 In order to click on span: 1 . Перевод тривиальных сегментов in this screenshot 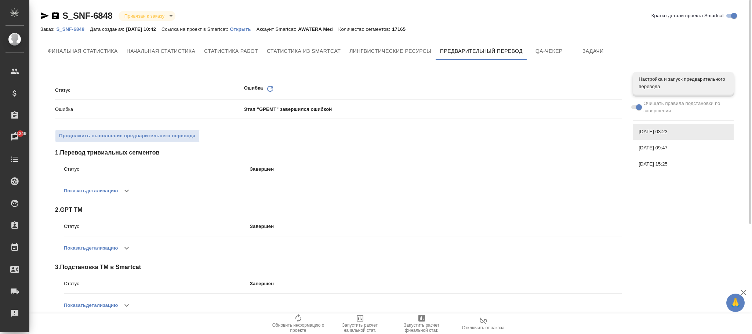, I will do `click(338, 153)`.